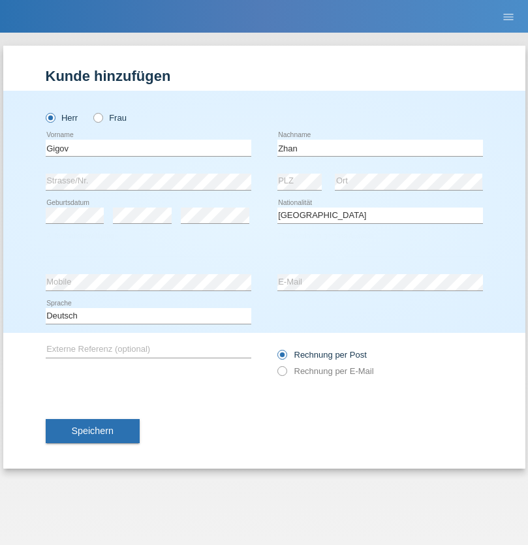  What do you see at coordinates (93, 431) in the screenshot?
I see `span: Speichern` at bounding box center [93, 431].